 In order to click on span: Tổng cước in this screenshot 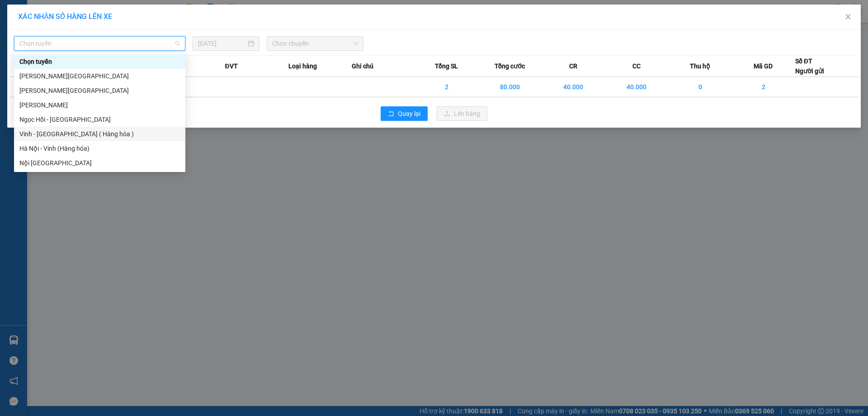, I will do `click(510, 66)`.